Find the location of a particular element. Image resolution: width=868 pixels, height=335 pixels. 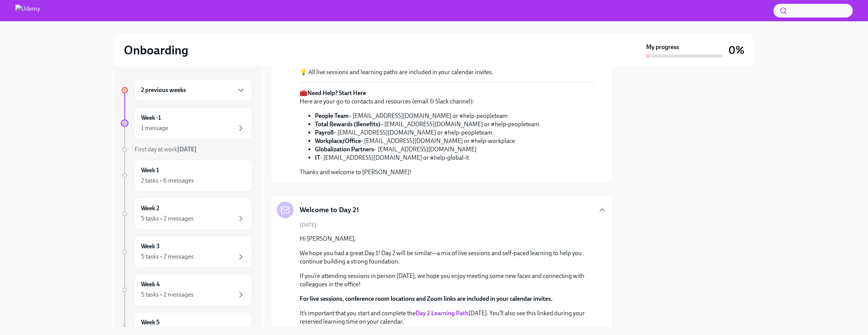

h6: Week 5 is located at coordinates (151, 323).